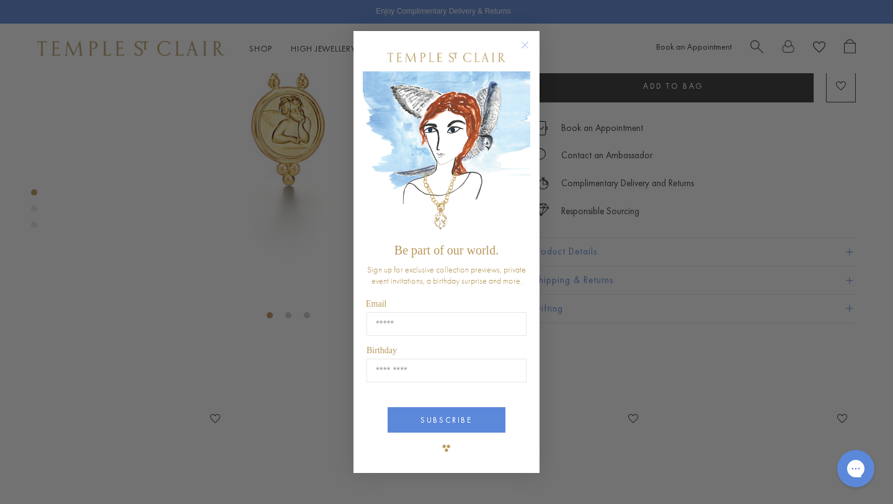 The width and height of the screenshot is (893, 504). What do you see at coordinates (446, 448) in the screenshot?
I see `img: TSC` at bounding box center [446, 448].